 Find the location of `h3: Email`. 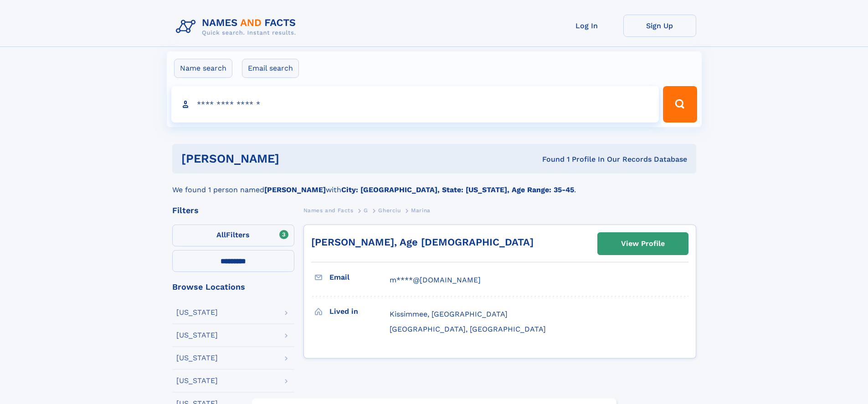

h3: Email is located at coordinates (359, 278).